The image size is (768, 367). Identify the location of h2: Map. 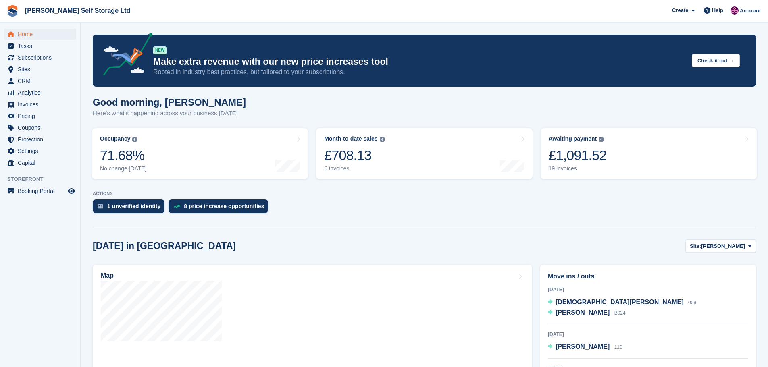
(107, 276).